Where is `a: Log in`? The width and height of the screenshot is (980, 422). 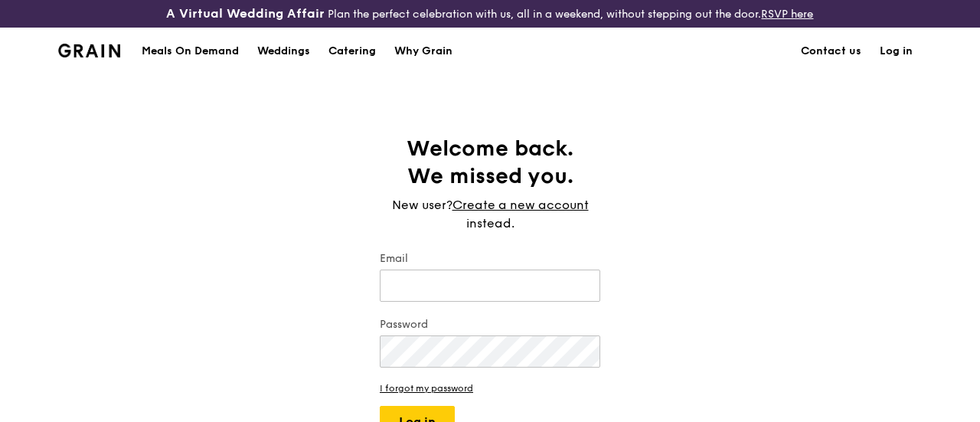
a: Log in is located at coordinates (896, 52).